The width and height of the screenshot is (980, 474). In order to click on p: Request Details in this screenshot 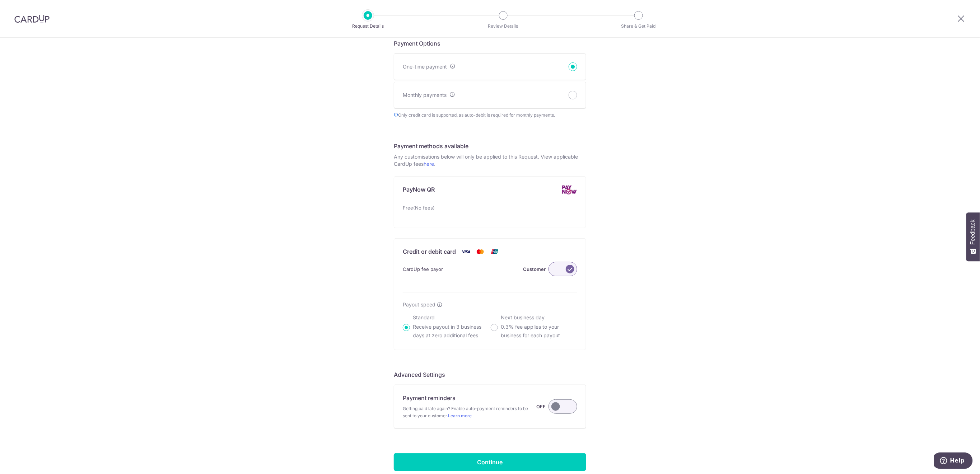, I will do `click(368, 26)`.